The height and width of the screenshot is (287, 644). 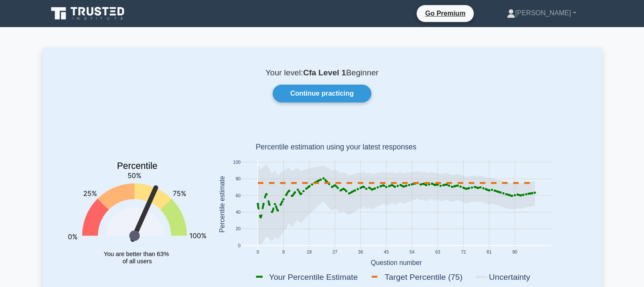 What do you see at coordinates (137, 261) in the screenshot?
I see `tspan: of all users` at bounding box center [137, 261].